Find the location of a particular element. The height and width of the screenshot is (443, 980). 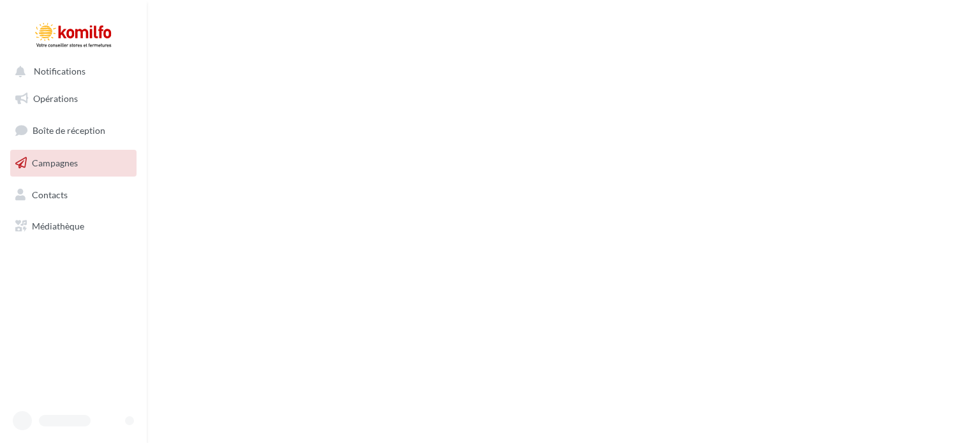

span: Notifications is located at coordinates (59, 71).